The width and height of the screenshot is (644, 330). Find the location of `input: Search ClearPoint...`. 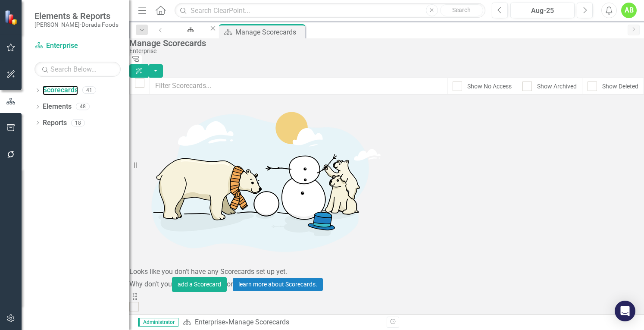

input: Search ClearPoint... is located at coordinates (330, 10).